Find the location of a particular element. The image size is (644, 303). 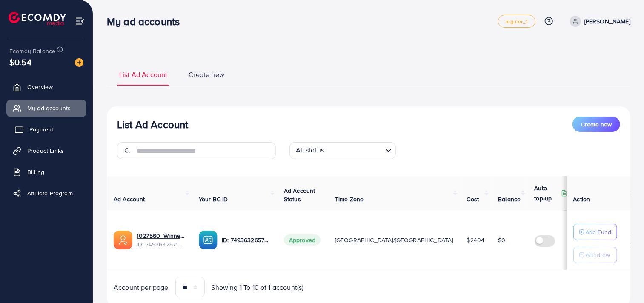

span: $0 is located at coordinates (502, 240).